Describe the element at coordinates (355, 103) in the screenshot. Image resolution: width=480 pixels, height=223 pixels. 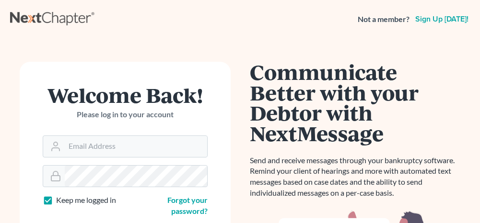
I see `h1: Communicate Better with your Debtor with NextMessage` at that location.